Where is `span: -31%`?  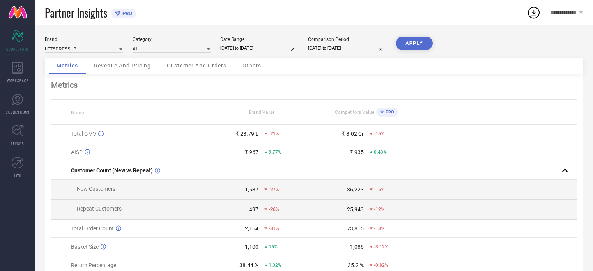
span: -31% is located at coordinates (274, 228).